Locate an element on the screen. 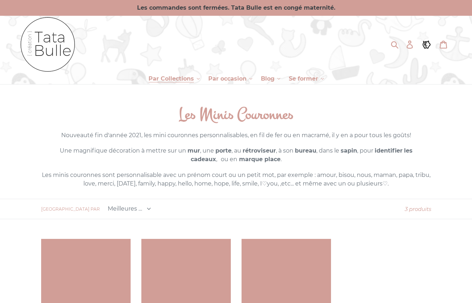 Image resolution: width=472 pixels, height=303 pixels. strong: marque place is located at coordinates (259, 159).